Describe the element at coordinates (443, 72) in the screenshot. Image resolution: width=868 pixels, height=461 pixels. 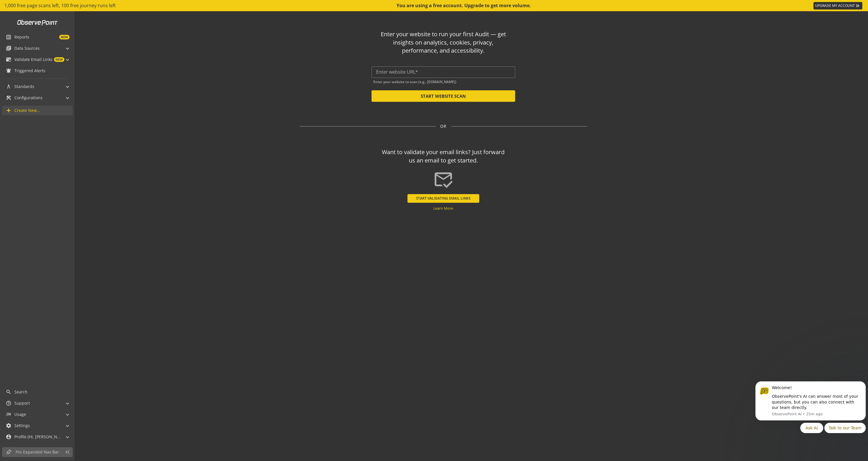
I see `input: Enter website URL*` at that location.